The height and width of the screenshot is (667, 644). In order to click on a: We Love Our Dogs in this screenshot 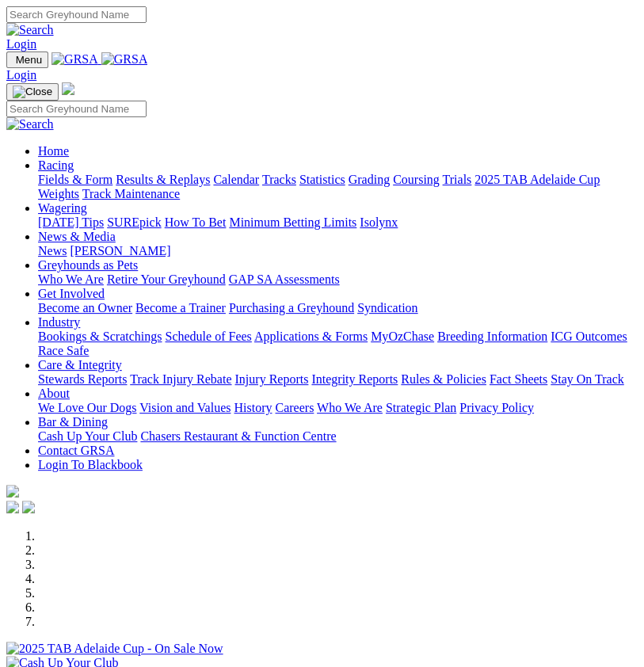, I will do `click(87, 407)`.